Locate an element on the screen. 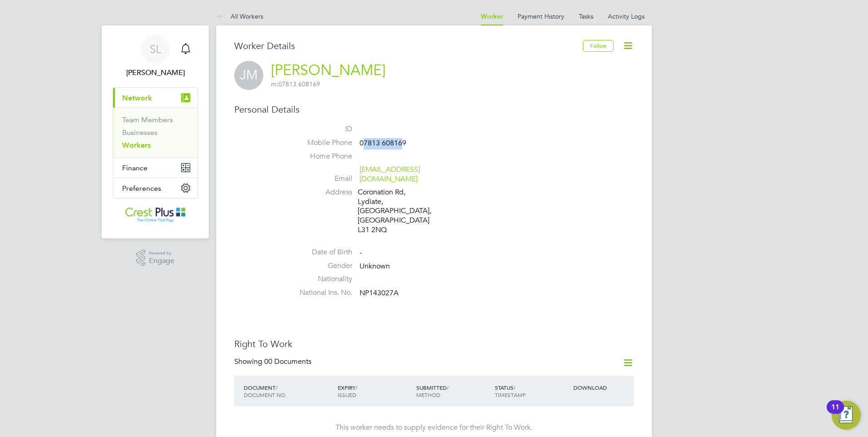 The height and width of the screenshot is (437, 868). div: 11 is located at coordinates (836, 413).